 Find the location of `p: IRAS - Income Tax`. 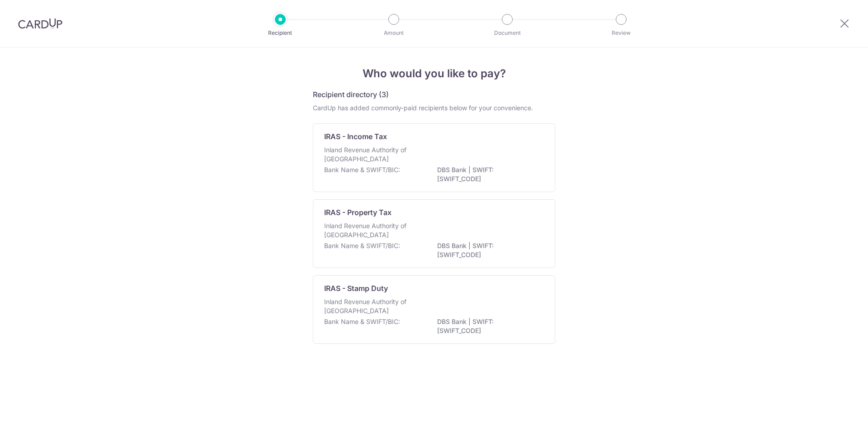

p: IRAS - Income Tax is located at coordinates (355, 136).